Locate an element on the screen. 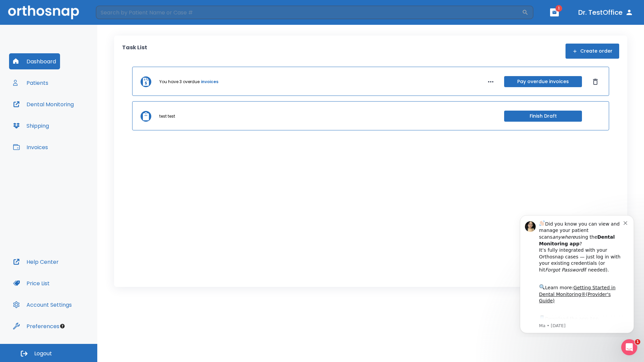 This screenshot has height=362, width=644. button: Patients is located at coordinates (31, 83).